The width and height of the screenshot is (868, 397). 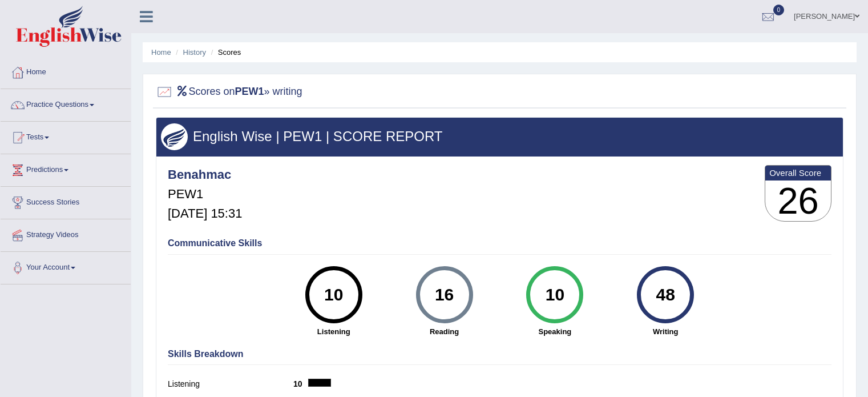 I want to click on b: PEW1, so click(x=250, y=91).